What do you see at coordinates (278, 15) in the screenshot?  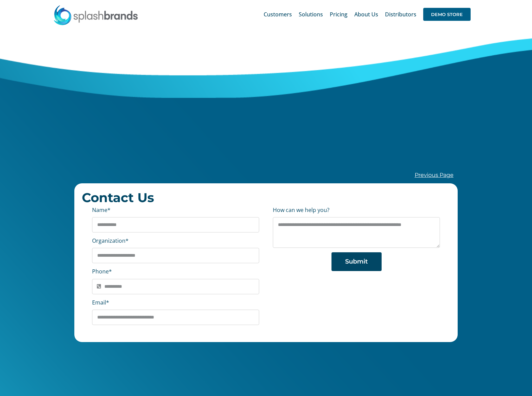 I see `a: Customers` at bounding box center [278, 15].